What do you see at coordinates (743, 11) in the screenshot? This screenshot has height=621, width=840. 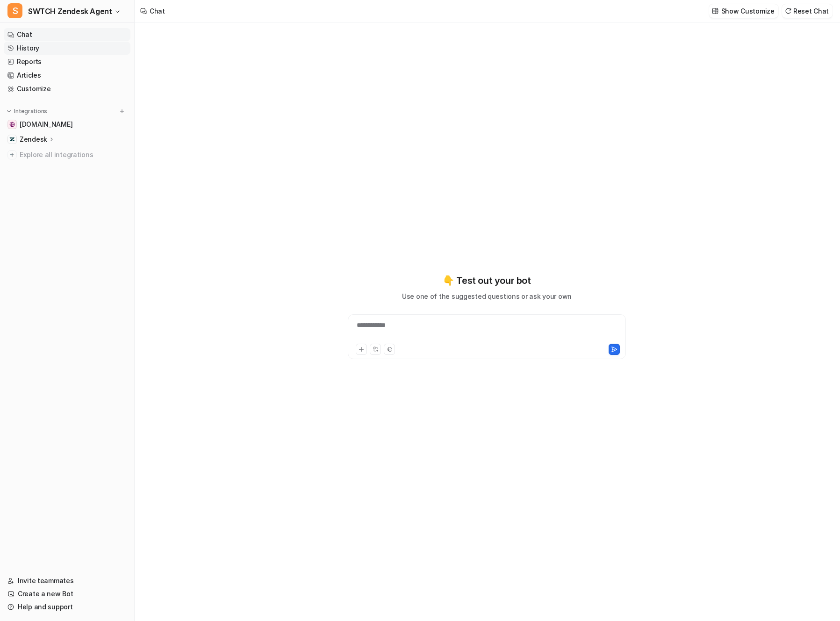 I see `button: Show Customize` at bounding box center [743, 11].